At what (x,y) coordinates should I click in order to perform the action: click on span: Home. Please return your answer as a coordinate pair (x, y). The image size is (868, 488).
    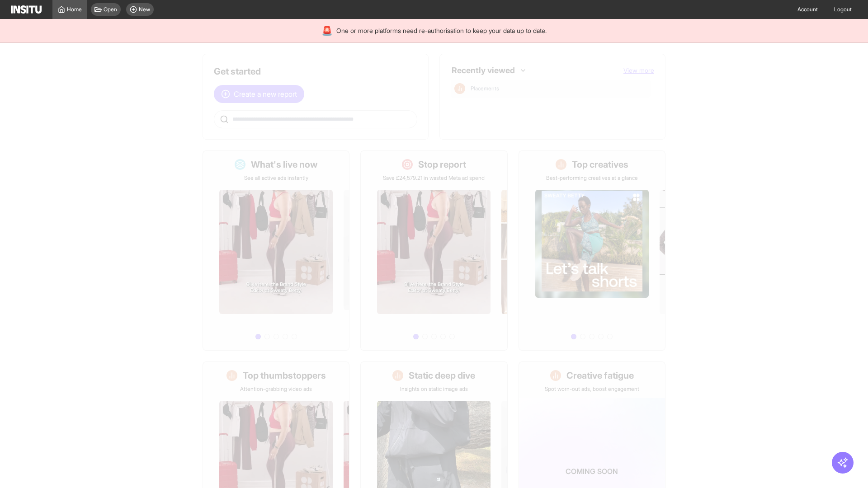
    Looking at the image, I should click on (74, 10).